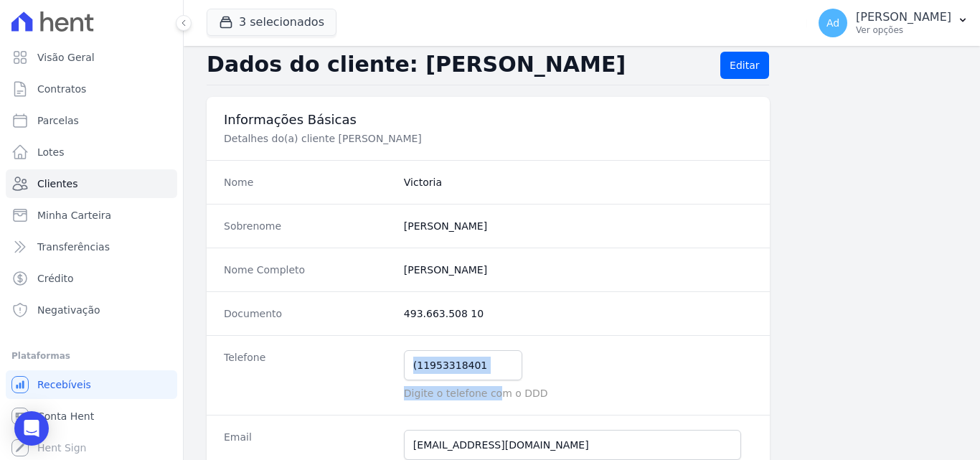 This screenshot has height=460, width=980. I want to click on a: Lotes, so click(91, 152).